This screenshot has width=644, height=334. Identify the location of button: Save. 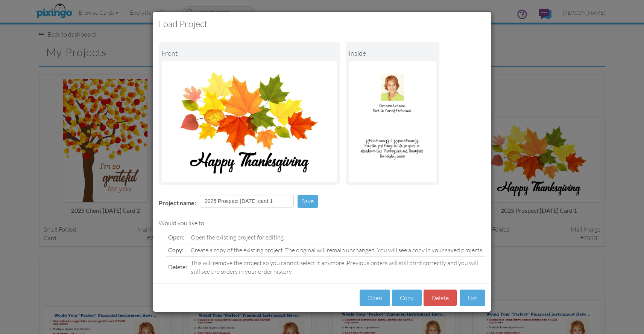
(307, 201).